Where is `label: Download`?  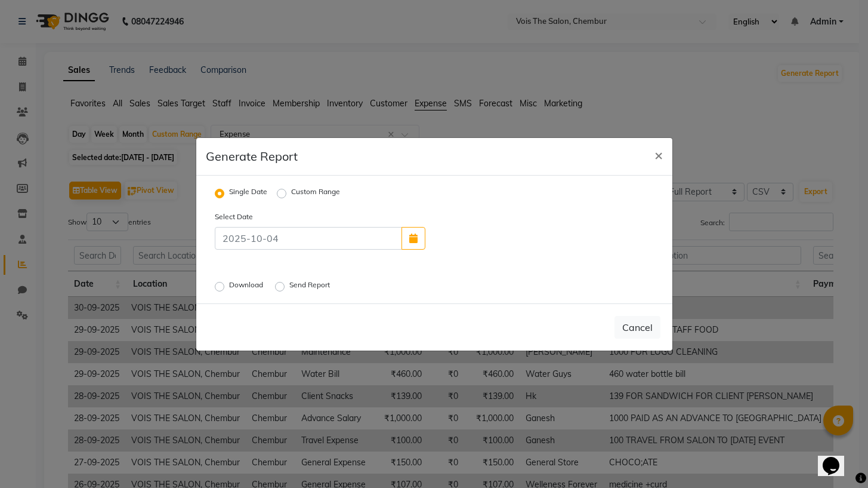
label: Download is located at coordinates (247, 287).